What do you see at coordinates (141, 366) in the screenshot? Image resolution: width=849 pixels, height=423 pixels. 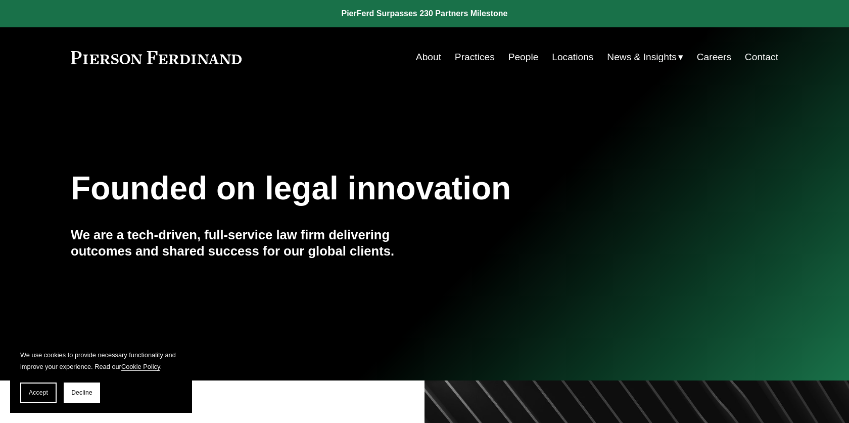 I see `a: Cookie Policy` at bounding box center [141, 366].